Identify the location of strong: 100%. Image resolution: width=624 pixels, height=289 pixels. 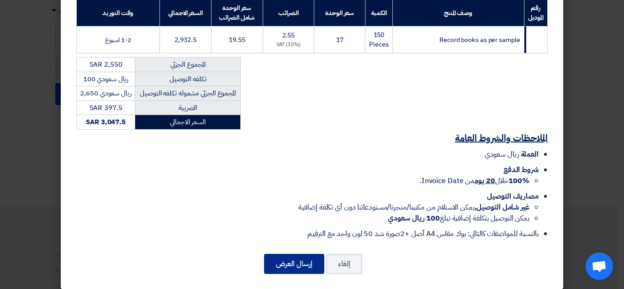
(519, 181).